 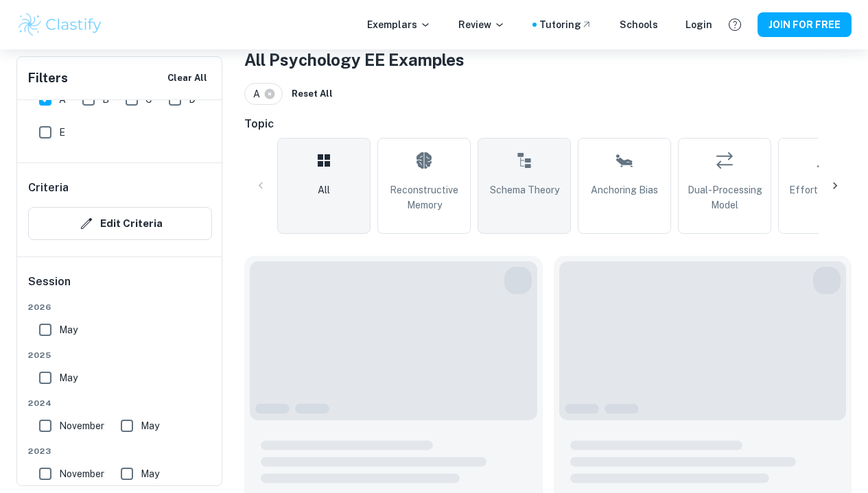 I want to click on span: Reconstructive Memory, so click(x=424, y=198).